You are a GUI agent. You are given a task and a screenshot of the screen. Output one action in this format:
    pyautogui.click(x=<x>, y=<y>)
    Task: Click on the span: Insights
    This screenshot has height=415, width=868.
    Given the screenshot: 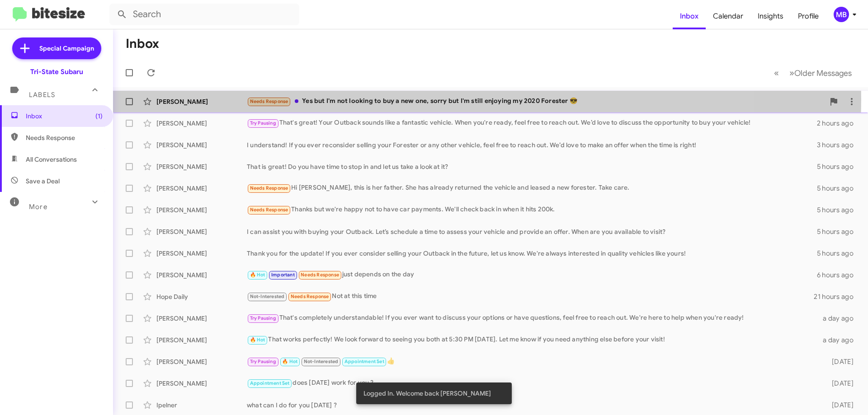 What is the action you would take?
    pyautogui.click(x=770, y=16)
    